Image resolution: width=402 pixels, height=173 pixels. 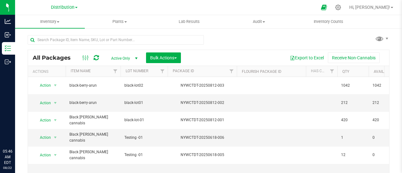 I want to click on inline-svg: Outbound, so click(x=8, y=62).